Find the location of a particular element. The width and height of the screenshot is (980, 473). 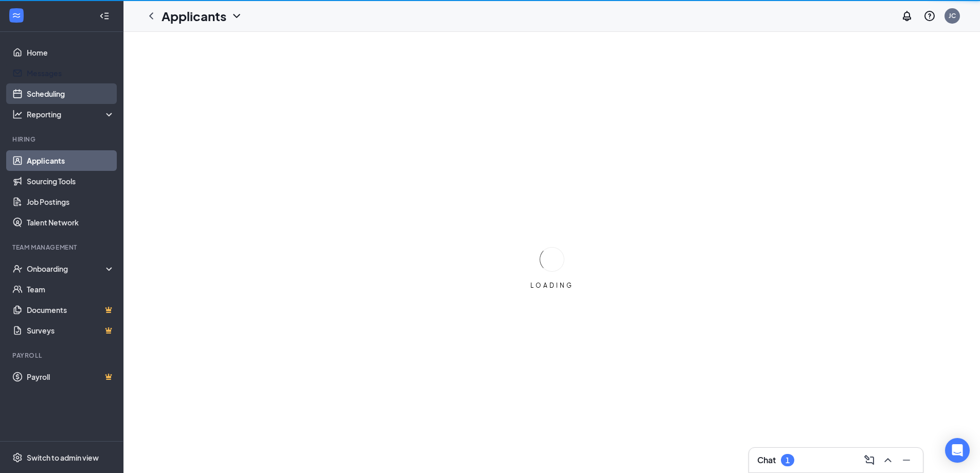

svg: ChevronUp is located at coordinates (888, 460).